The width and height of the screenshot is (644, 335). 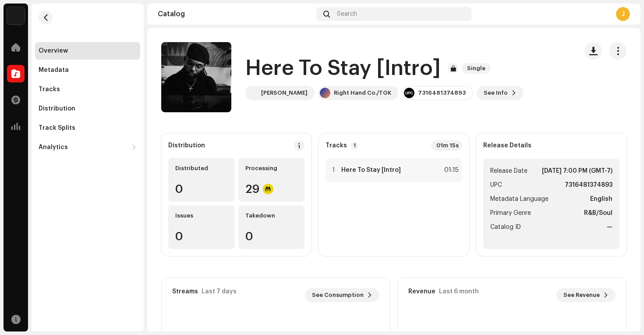 I want to click on div: Right Hand Co./TGK, so click(x=363, y=93).